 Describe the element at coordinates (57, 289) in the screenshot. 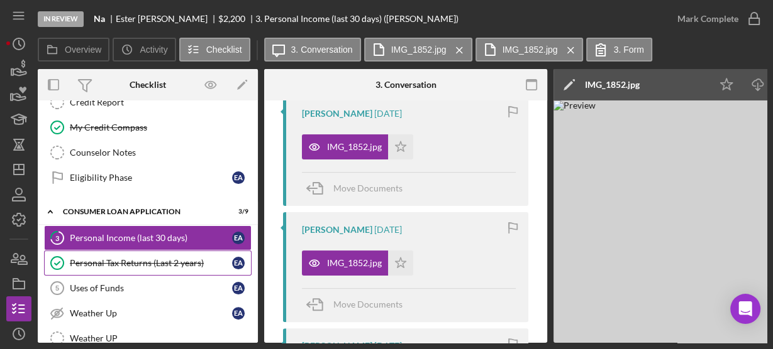

I see `tspan: 5` at that location.